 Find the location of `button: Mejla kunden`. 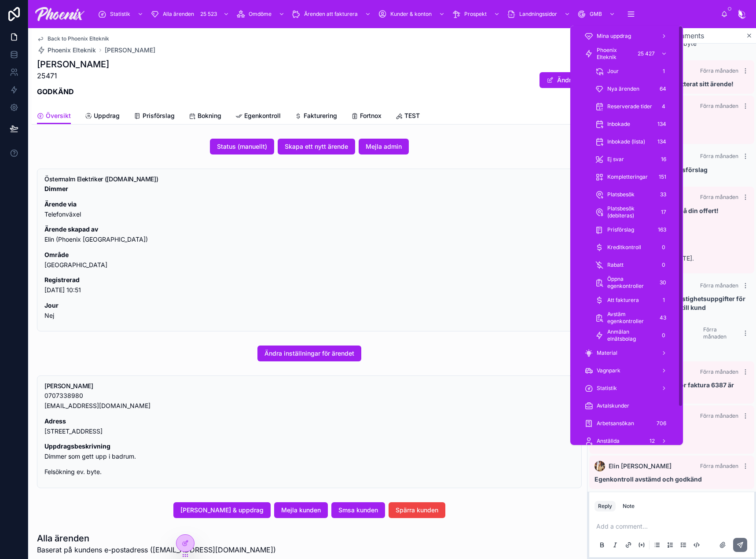

button: Mejla kunden is located at coordinates (301, 510).